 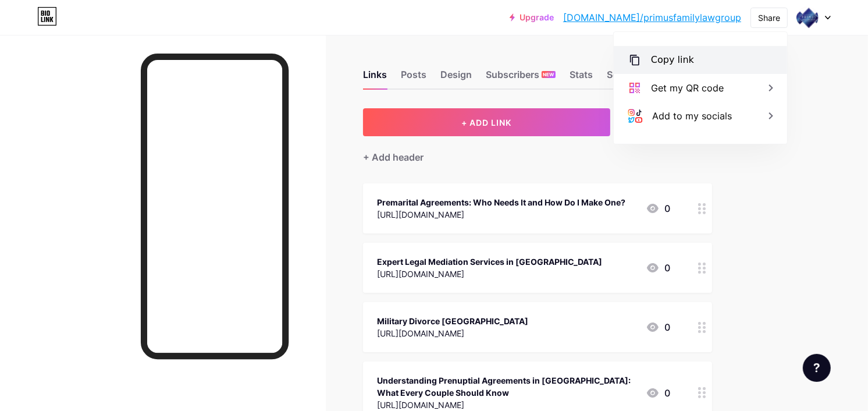 I want to click on span: + ADD LINK, so click(x=487, y=123).